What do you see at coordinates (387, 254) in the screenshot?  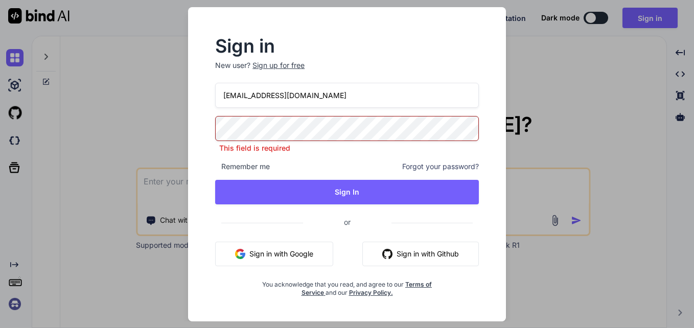 I see `img: github` at bounding box center [387, 254].